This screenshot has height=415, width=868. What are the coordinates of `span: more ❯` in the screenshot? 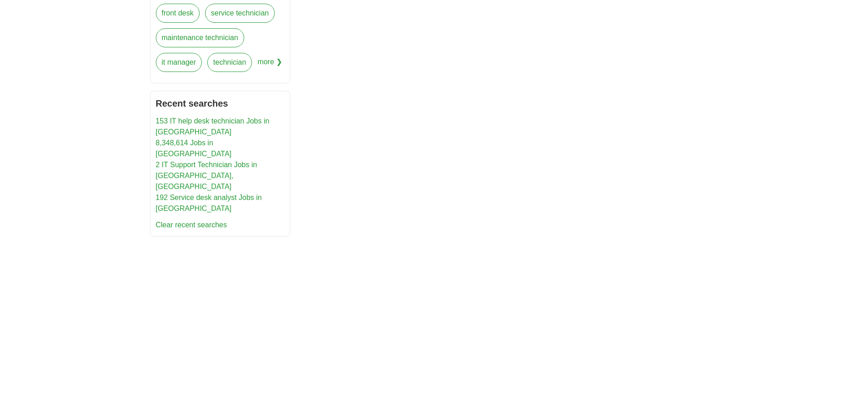 It's located at (270, 65).